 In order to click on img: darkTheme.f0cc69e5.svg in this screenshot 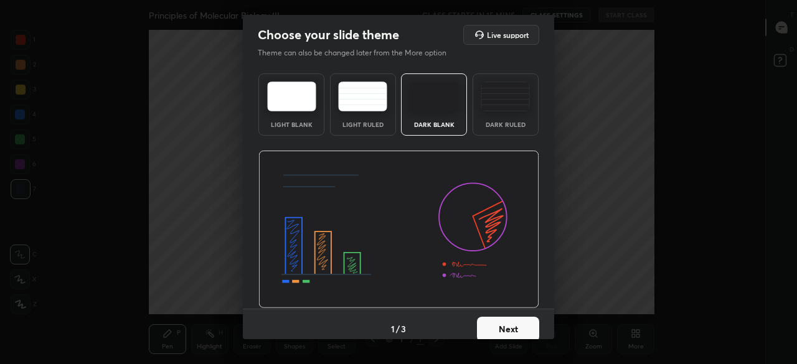, I will do `click(434, 97)`.